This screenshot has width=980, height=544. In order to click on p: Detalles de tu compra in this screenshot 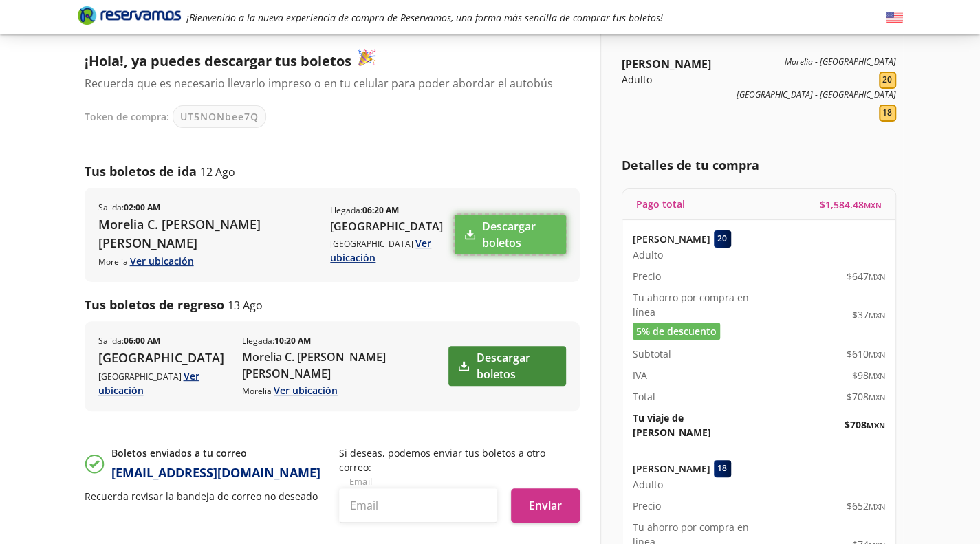, I will do `click(759, 165)`.